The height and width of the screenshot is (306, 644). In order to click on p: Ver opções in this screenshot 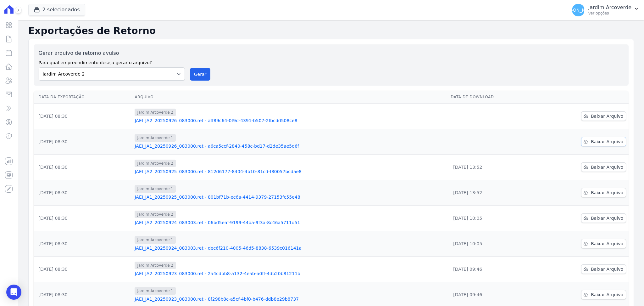, I will do `click(609, 14)`.